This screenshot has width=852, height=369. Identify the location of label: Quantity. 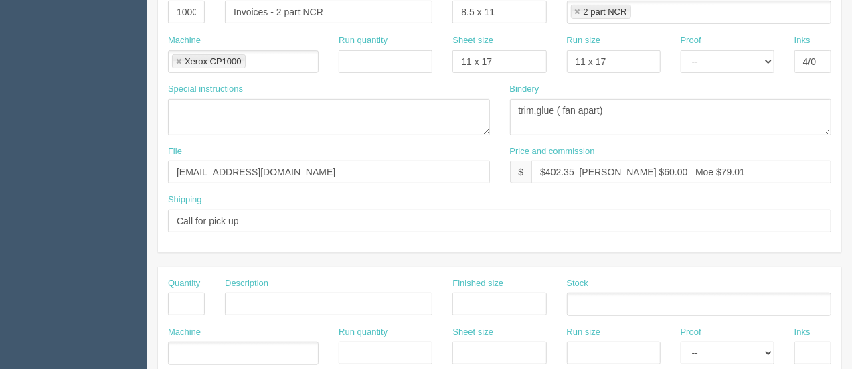
(184, 283).